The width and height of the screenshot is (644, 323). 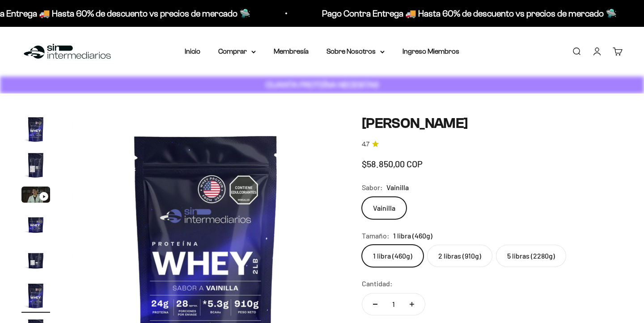 What do you see at coordinates (237, 51) in the screenshot?
I see `summary: Comprar` at bounding box center [237, 51].